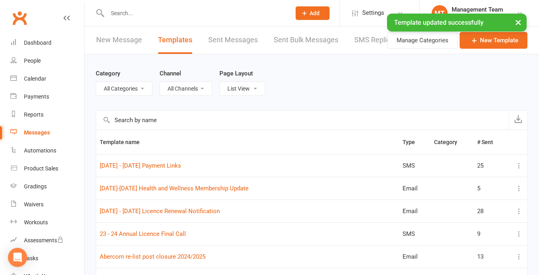  I want to click on label: Channel, so click(170, 73).